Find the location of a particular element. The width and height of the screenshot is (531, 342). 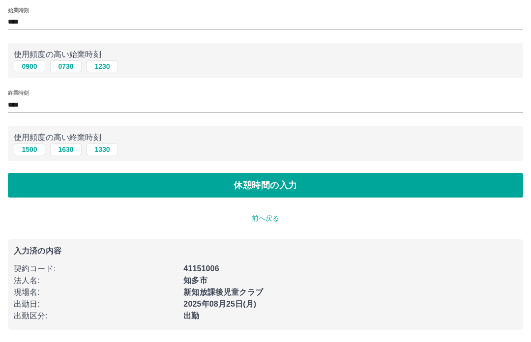

p: 出勤日 : is located at coordinates (95, 305).